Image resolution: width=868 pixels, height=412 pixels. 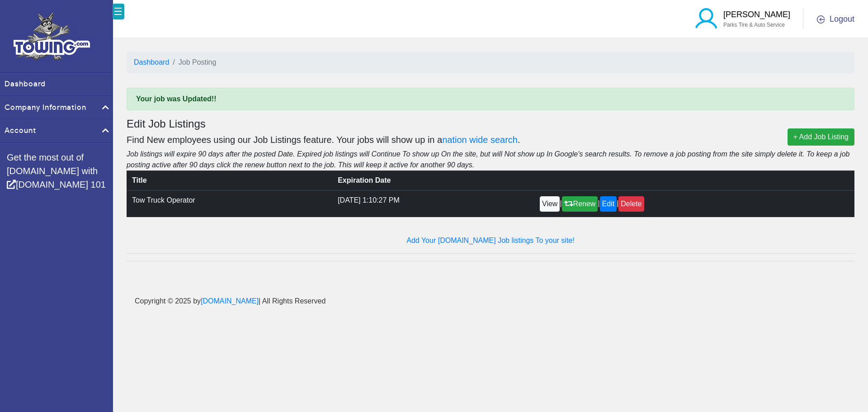 I want to click on a: Renew, so click(x=580, y=204).